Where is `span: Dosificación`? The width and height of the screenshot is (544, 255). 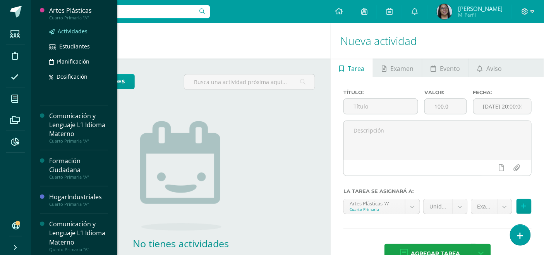
span: Dosificación is located at coordinates (72, 76).